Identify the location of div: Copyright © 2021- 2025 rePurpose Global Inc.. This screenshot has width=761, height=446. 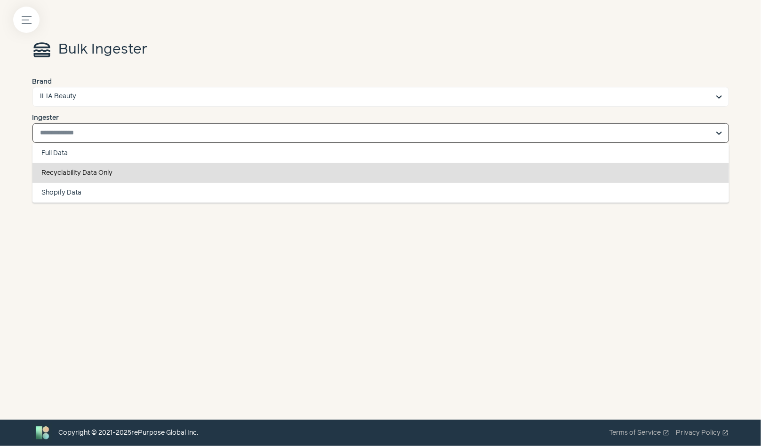
(128, 433).